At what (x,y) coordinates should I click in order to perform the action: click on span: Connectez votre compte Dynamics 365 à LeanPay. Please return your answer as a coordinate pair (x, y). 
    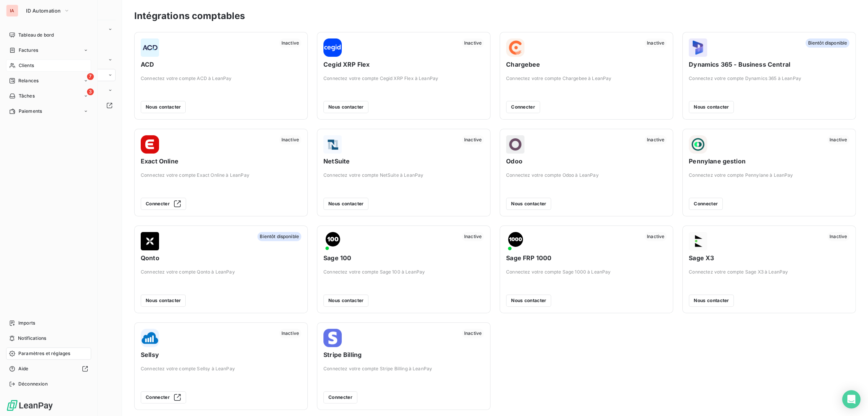
    Looking at the image, I should click on (769, 79).